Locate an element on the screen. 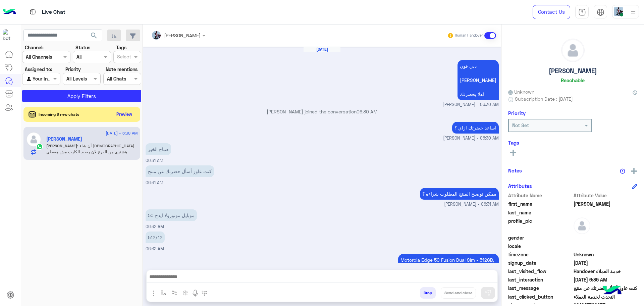 The width and height of the screenshot is (644, 306). h6: Reachable is located at coordinates (573, 80).